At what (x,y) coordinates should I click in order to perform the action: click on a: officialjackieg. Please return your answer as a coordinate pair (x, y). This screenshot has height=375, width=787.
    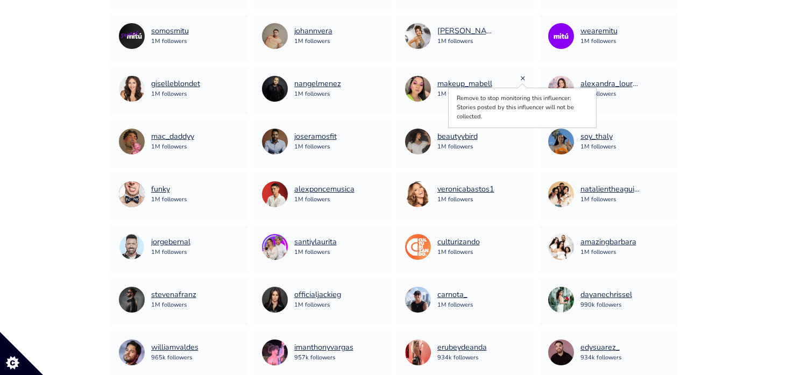
    Looking at the image, I should click on (317, 295).